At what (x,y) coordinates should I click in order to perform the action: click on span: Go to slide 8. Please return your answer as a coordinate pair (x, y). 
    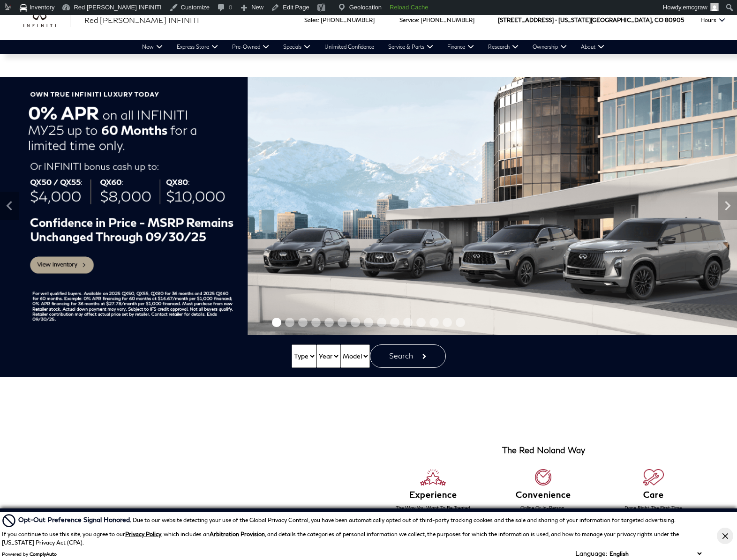
    Looking at the image, I should click on (368, 322).